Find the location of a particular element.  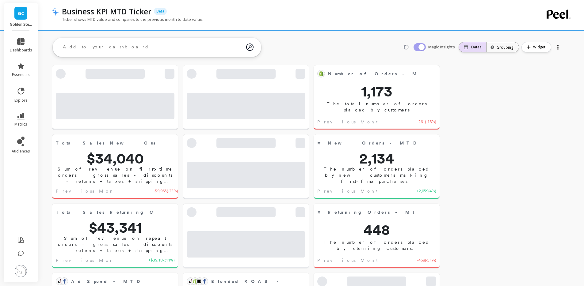

p: Beta is located at coordinates (160, 11).